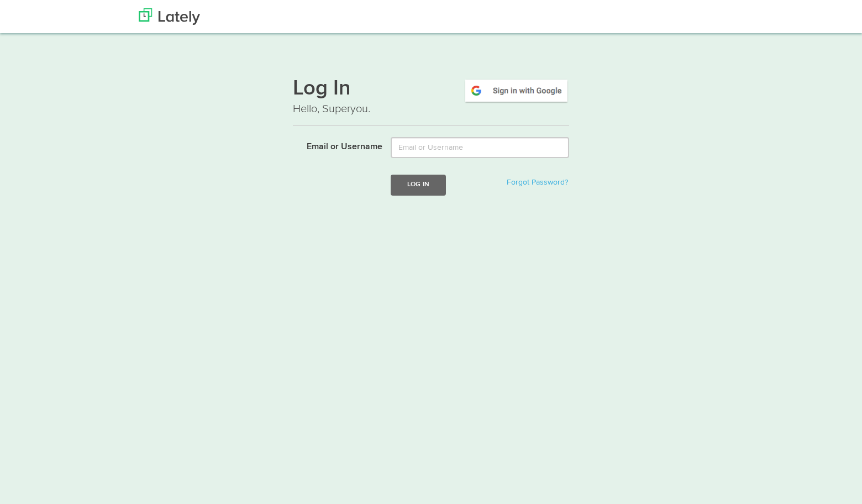  Describe the element at coordinates (537, 182) in the screenshot. I see `a: Forgot Password?` at that location.